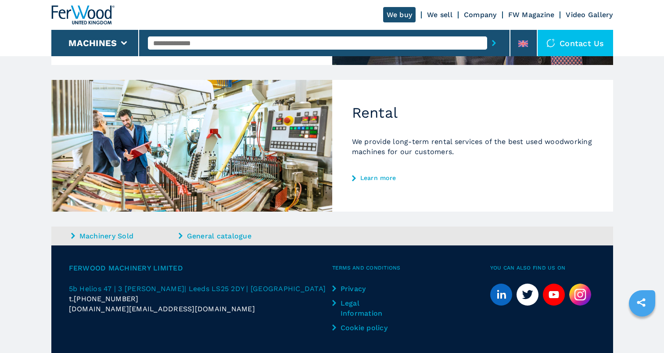  What do you see at coordinates (440, 14) in the screenshot?
I see `a: We sell` at bounding box center [440, 14].